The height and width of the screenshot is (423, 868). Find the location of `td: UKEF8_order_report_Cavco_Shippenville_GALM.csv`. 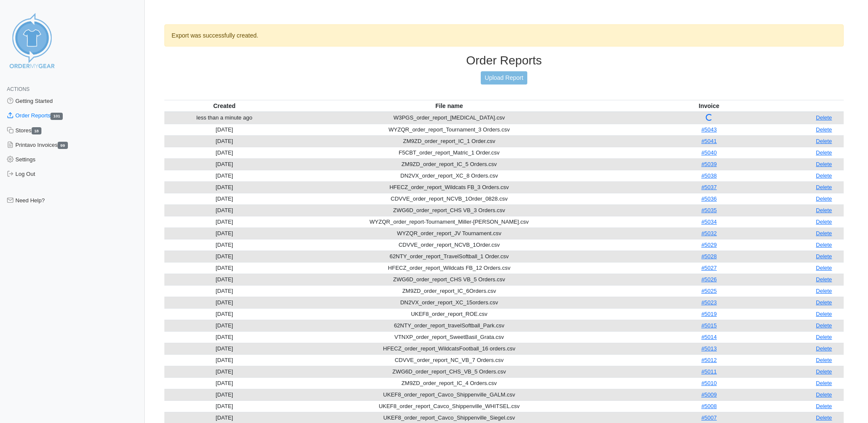

td: UKEF8_order_report_Cavco_Shippenville_GALM.csv is located at coordinates (449, 395).